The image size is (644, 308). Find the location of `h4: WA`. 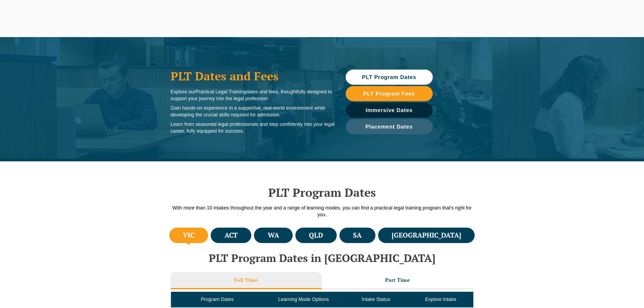

h4: WA is located at coordinates (274, 235).